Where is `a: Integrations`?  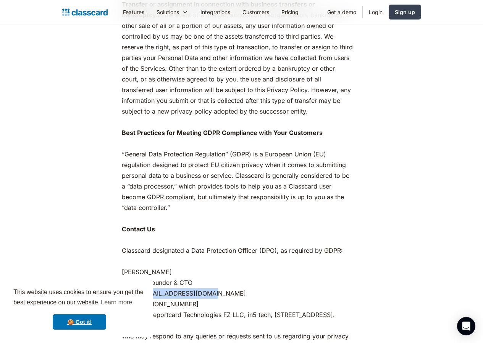 a: Integrations is located at coordinates (216, 12).